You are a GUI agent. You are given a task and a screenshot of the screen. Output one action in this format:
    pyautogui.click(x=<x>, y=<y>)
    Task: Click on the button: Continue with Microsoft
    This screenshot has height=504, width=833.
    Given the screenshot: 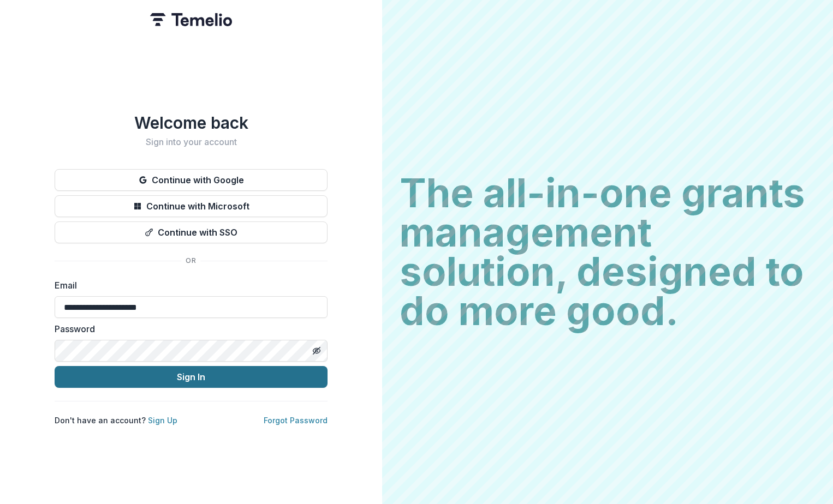 What is the action you would take?
    pyautogui.click(x=191, y=206)
    